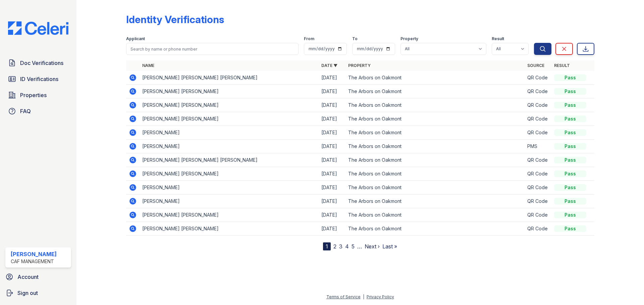  What do you see at coordinates (562, 65) in the screenshot?
I see `a: Result` at bounding box center [562, 65].